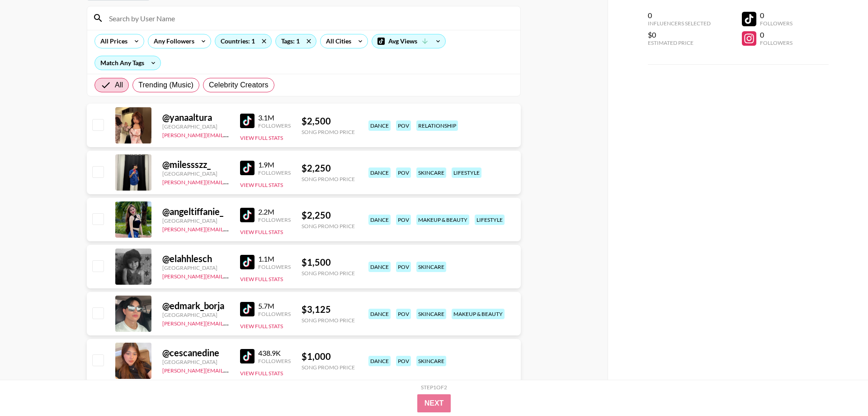 The image size is (868, 416). What do you see at coordinates (274, 259) in the screenshot?
I see `div: 1.1M` at bounding box center [274, 259].